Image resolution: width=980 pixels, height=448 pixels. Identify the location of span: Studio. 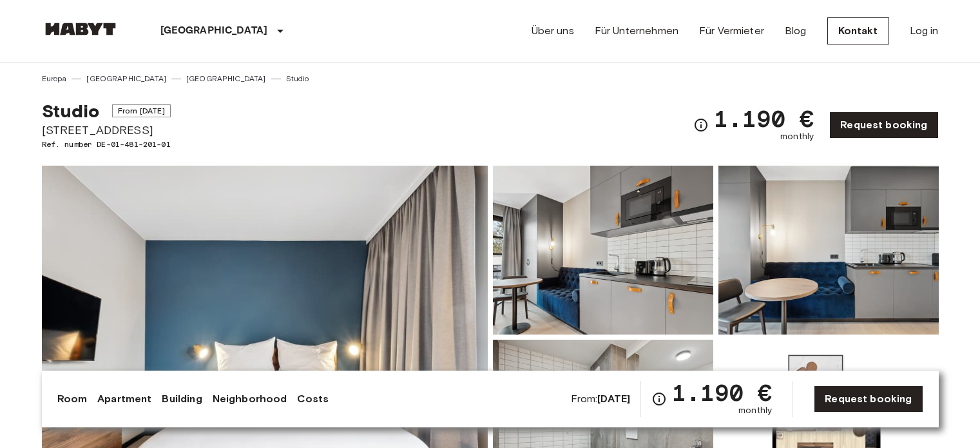
(71, 111).